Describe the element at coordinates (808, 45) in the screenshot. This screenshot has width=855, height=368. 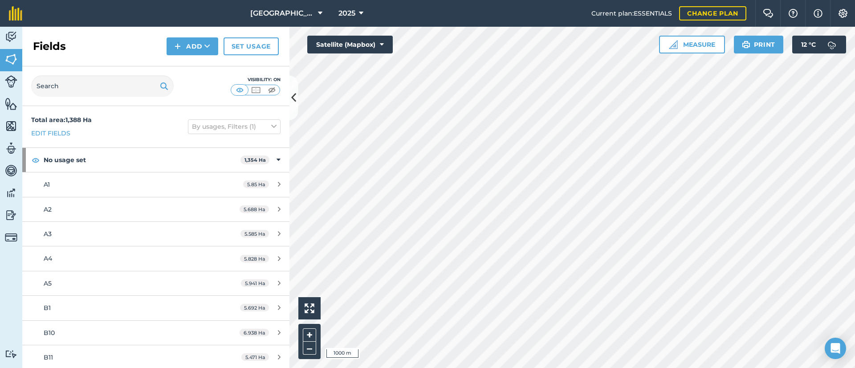
I see `span: 12 ° C` at that location.